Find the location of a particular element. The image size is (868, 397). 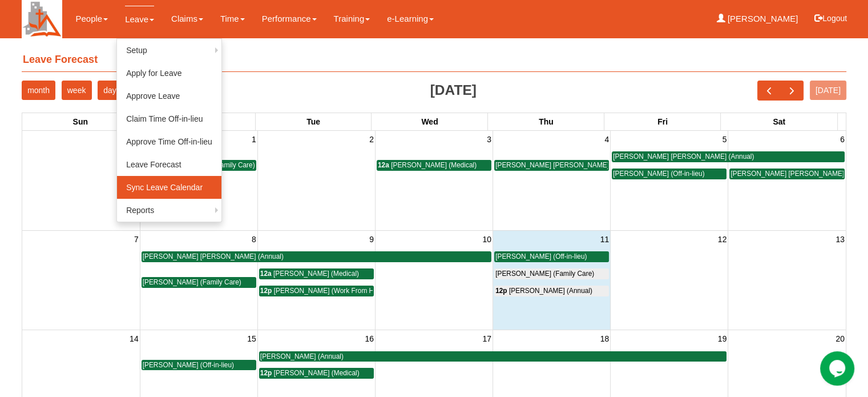

span: 10 is located at coordinates (487, 239).